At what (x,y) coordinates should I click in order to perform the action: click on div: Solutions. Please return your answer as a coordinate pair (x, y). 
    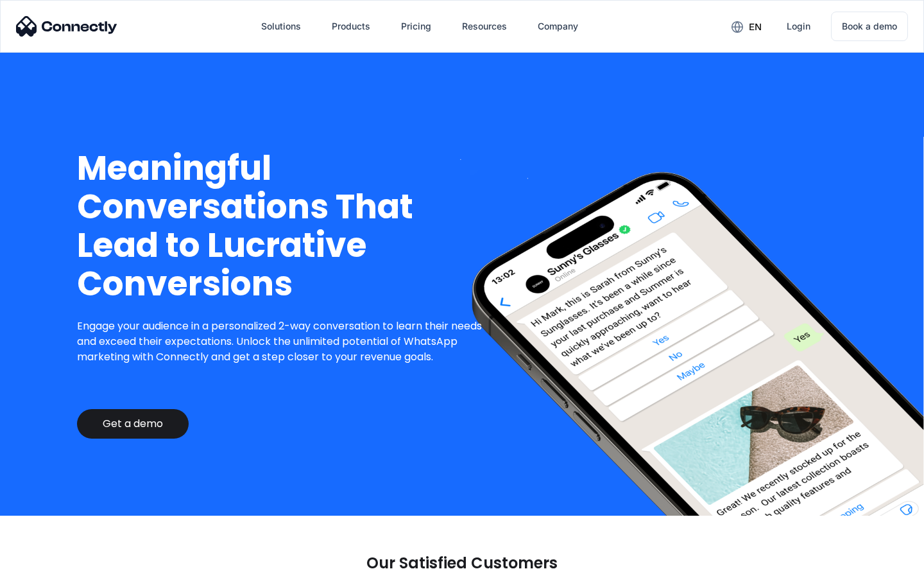
    Looking at the image, I should click on (281, 26).